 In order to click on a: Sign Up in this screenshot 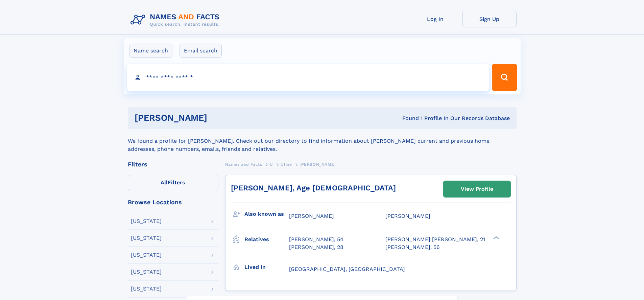, I will do `click(489, 19)`.